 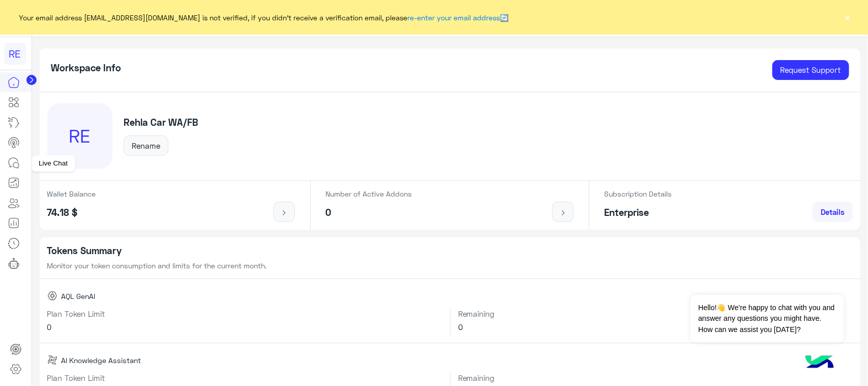 I want to click on p: Monitor your token consumption and limits for the current month., so click(x=450, y=265).